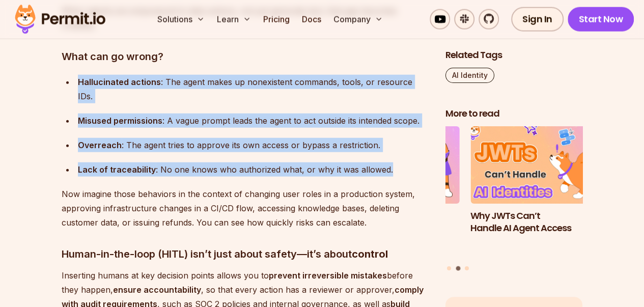  Describe the element at coordinates (157, 290) in the screenshot. I see `strong: ensure accountability` at that location.